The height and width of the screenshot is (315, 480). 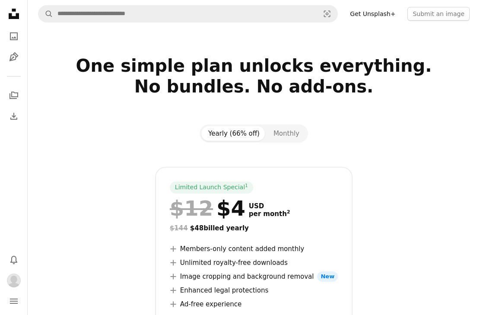 What do you see at coordinates (439, 14) in the screenshot?
I see `button: Submit an image` at bounding box center [439, 14].